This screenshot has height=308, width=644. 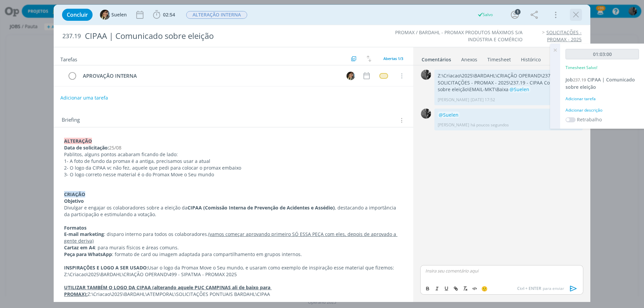 I want to click on p: 3- O logo correto nesse material é o do Promax Move o Seu mundo, so click(x=234, y=175).